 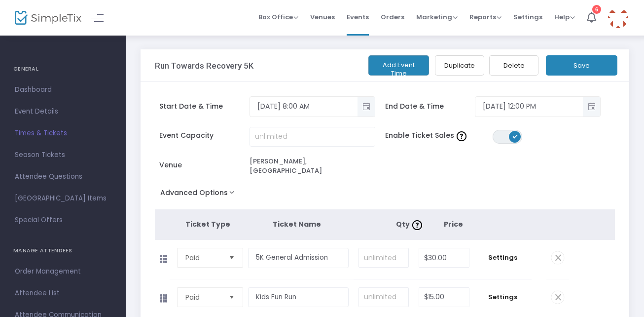 I want to click on button: Save, so click(x=581, y=65).